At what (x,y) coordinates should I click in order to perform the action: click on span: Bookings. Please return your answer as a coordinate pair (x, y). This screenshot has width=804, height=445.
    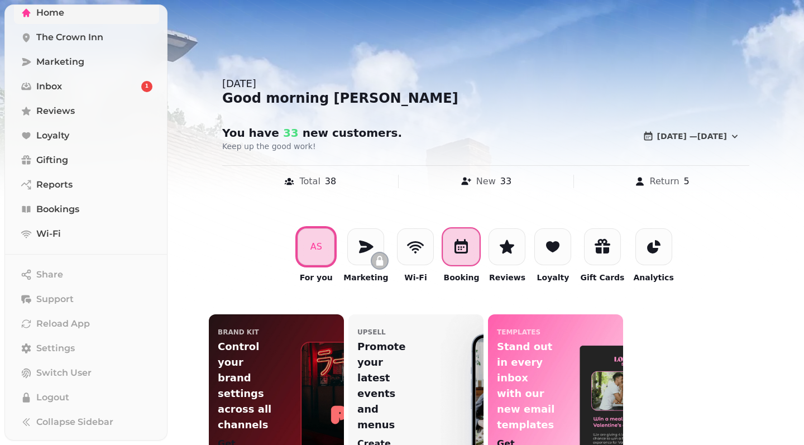
    Looking at the image, I should click on (57, 209).